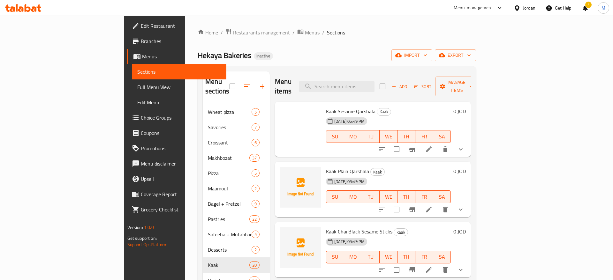 This screenshot has width=613, height=280. I want to click on span: Savories, so click(230, 127).